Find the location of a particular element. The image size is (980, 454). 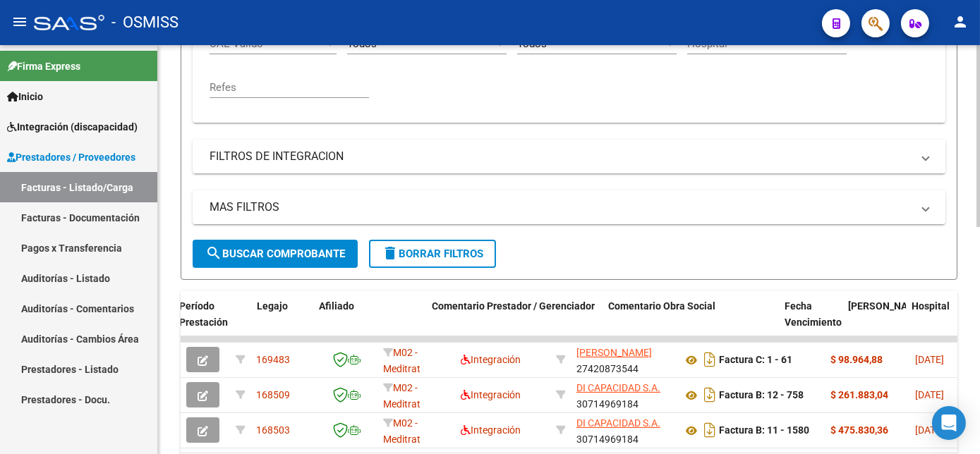

button: Buscar Comprobante is located at coordinates (275, 254).